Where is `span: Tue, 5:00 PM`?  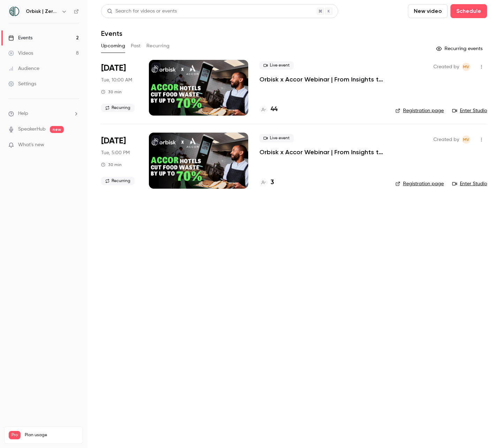
span: Tue, 5:00 PM is located at coordinates (115, 153).